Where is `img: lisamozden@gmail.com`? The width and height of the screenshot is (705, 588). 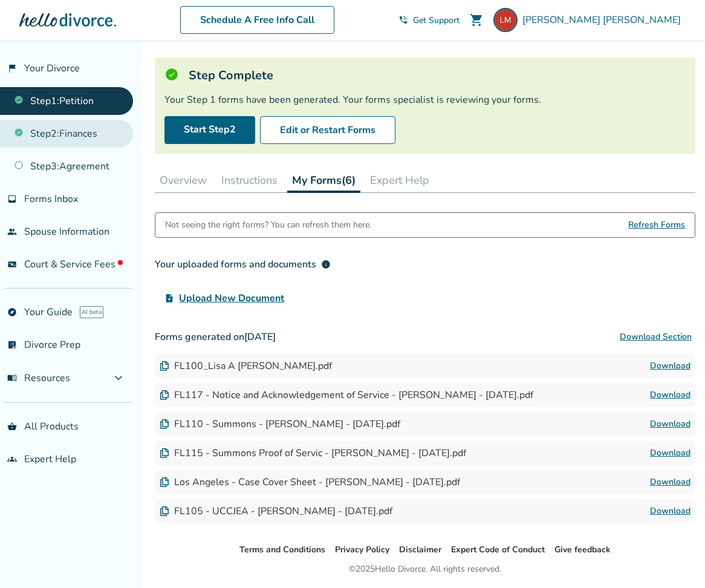
img: lisamozden@gmail.com is located at coordinates (506, 20).